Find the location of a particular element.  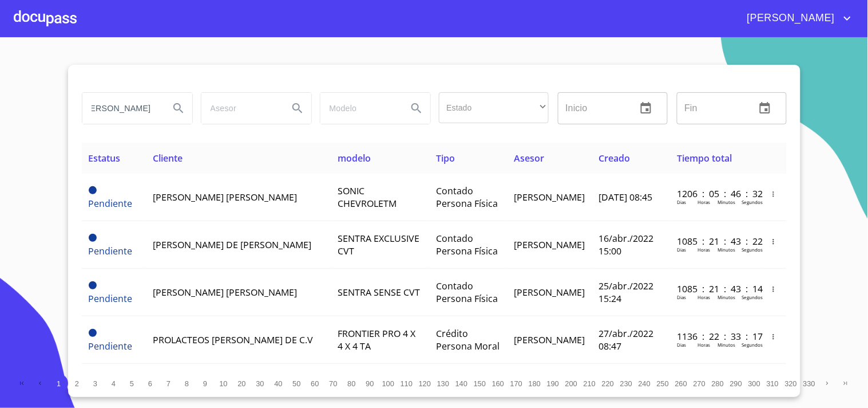

span: 7 is located at coordinates (168, 383).